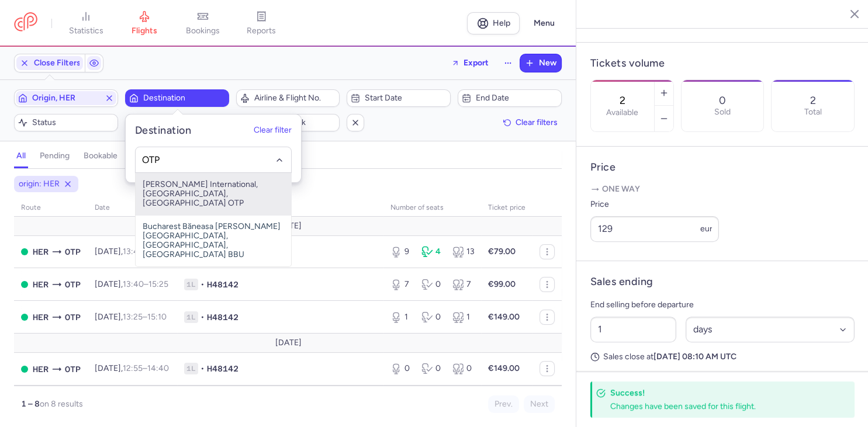 The image size is (868, 427). What do you see at coordinates (722, 357) in the screenshot?
I see `p: Sales close at` at bounding box center [722, 357].